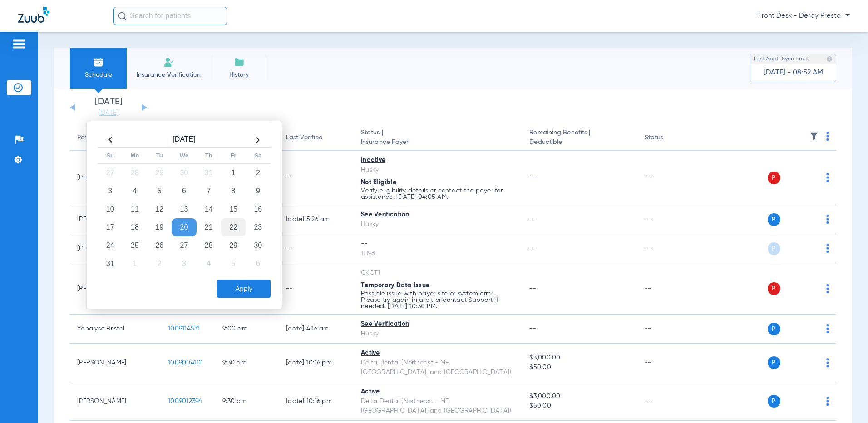 The height and width of the screenshot is (423, 868). I want to click on img: Manual Insurance Verification, so click(169, 62).